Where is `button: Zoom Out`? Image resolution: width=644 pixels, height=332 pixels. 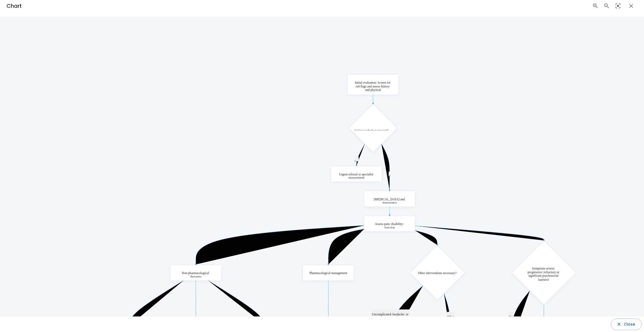 button: Zoom Out is located at coordinates (607, 6).